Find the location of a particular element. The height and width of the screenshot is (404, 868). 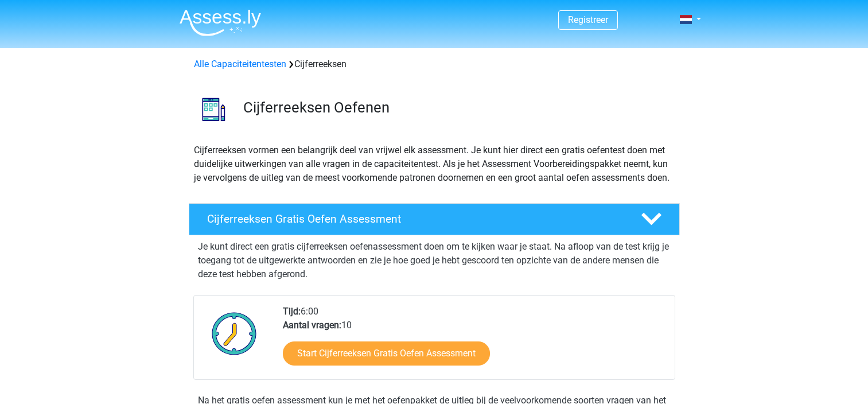

h4: Cijferreeksen Gratis Oefen Assessment is located at coordinates (414, 219).